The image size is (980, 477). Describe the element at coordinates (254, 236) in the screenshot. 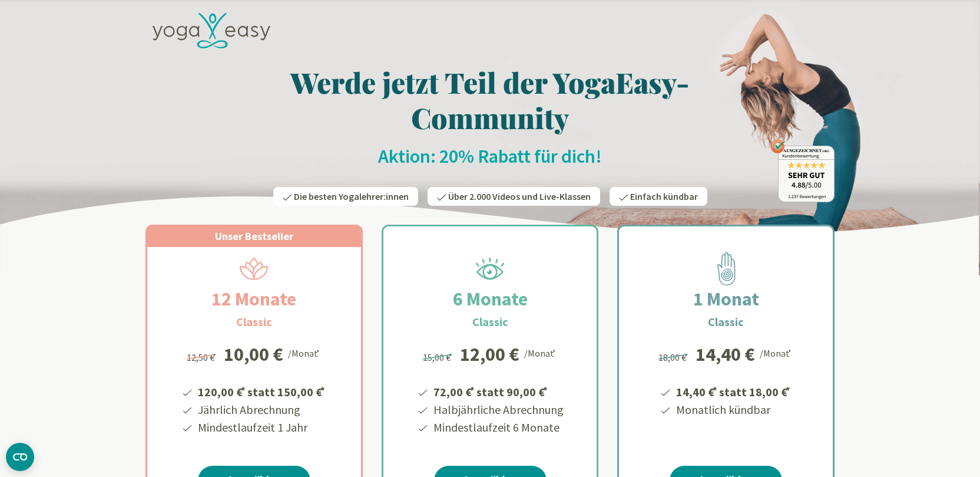

I see `span: Unser Bestseller` at that location.